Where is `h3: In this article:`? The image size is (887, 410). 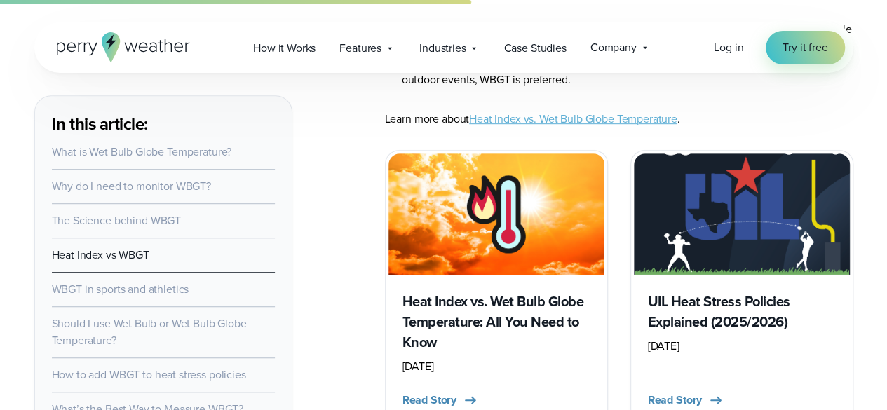
h3: In this article: is located at coordinates (163, 124).